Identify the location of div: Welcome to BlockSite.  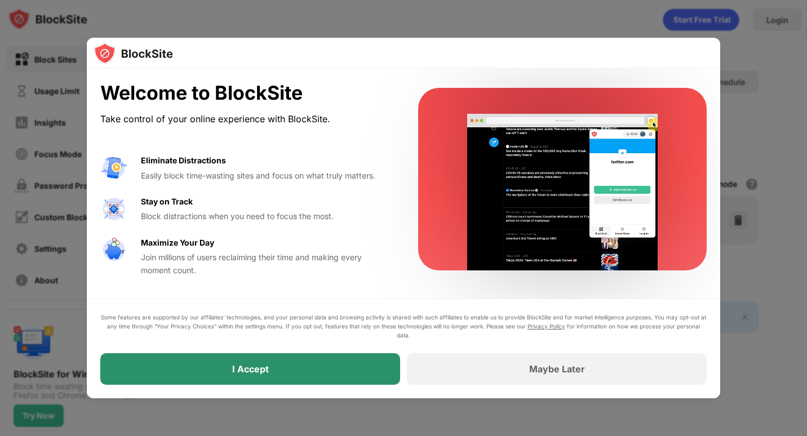
(246, 93).